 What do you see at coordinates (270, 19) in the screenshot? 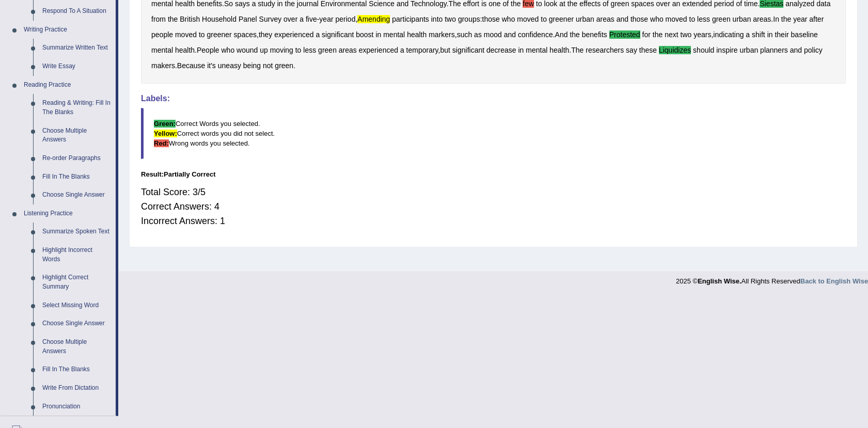
I see `b: Survey` at bounding box center [270, 19].